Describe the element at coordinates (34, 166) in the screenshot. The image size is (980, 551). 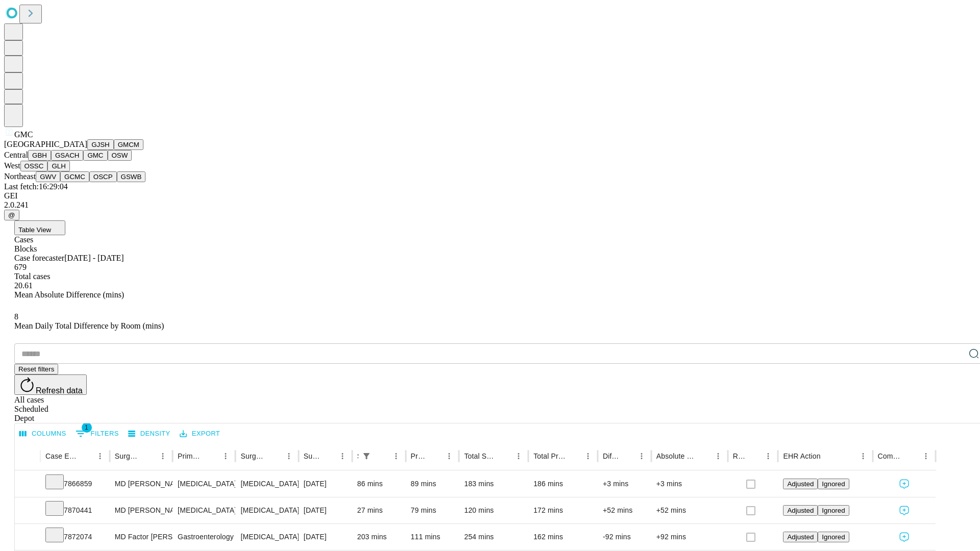
I see `button: OSSC` at that location.